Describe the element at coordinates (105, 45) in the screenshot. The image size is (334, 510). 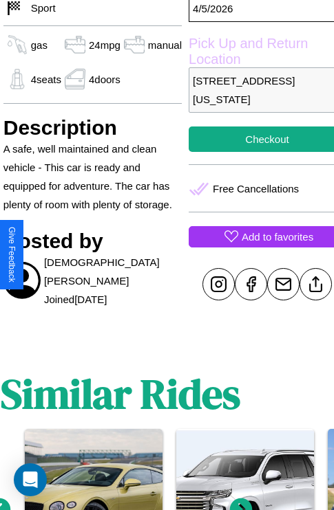
I see `p: 24 mpg` at that location.